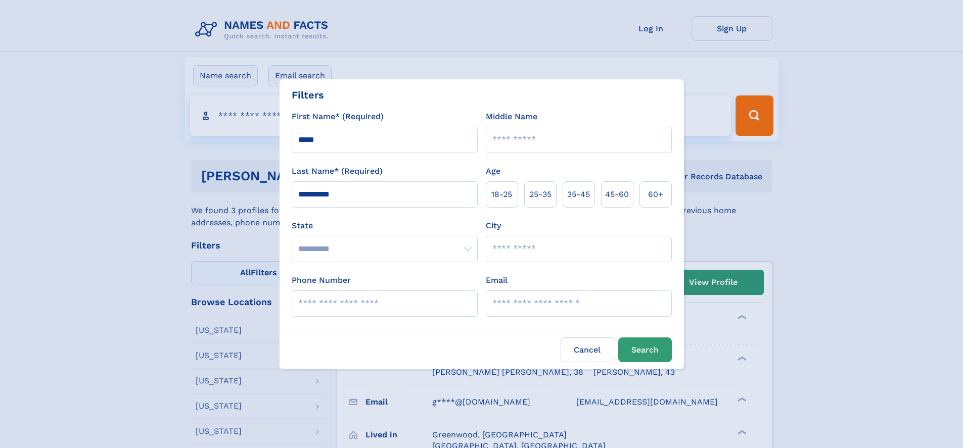 The image size is (963, 448). Describe the element at coordinates (308, 95) in the screenshot. I see `div: Filters` at that location.